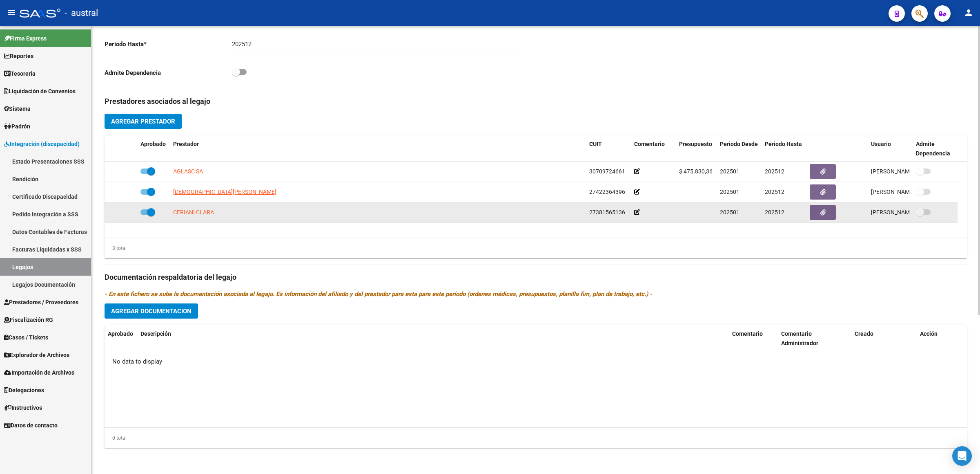  Describe the element at coordinates (186, 144) in the screenshot. I see `span: Prestador` at that location.